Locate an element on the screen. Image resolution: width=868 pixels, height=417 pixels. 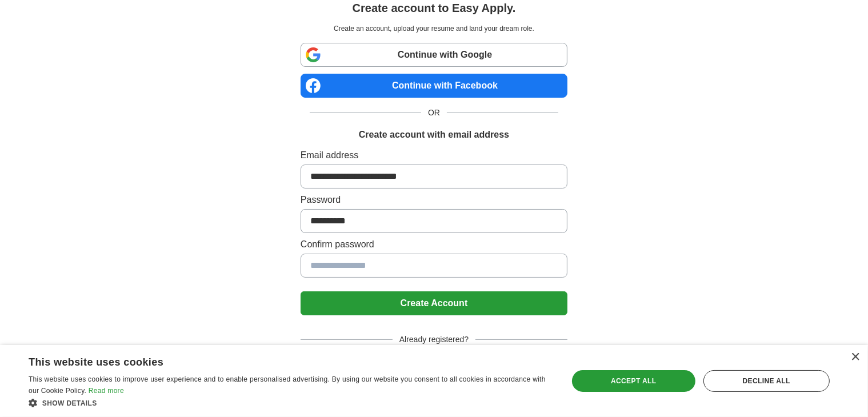
div: Accept all is located at coordinates (634, 381).